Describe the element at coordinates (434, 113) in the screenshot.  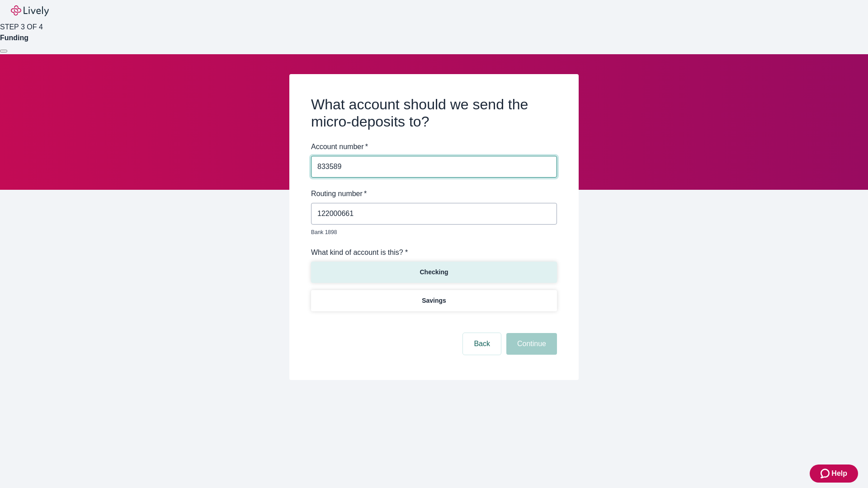
I see `h2: What account should we send the micro-deposits to?` at that location.